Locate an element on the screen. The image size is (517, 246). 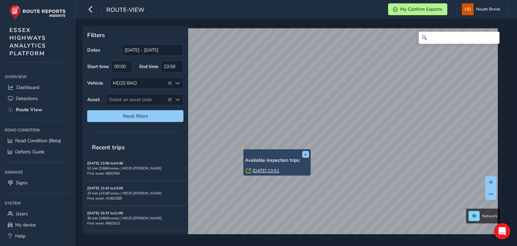
span: Route View is located at coordinates (29, 109).